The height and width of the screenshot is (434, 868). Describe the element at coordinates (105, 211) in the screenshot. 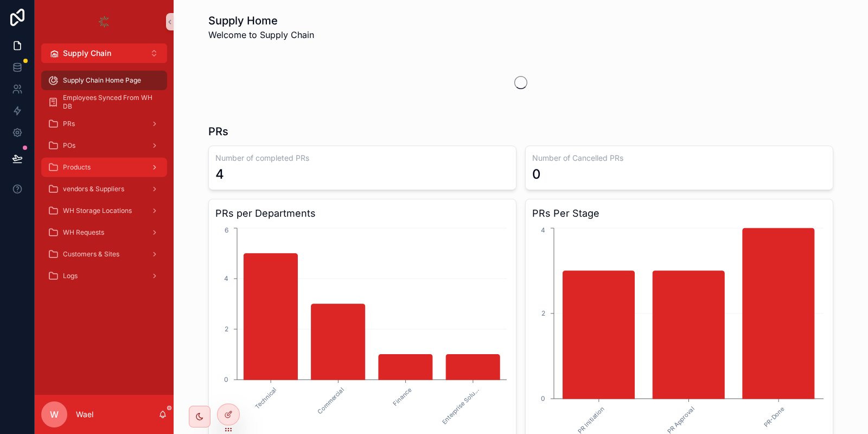

I see `a: WH Storage Locations` at that location.